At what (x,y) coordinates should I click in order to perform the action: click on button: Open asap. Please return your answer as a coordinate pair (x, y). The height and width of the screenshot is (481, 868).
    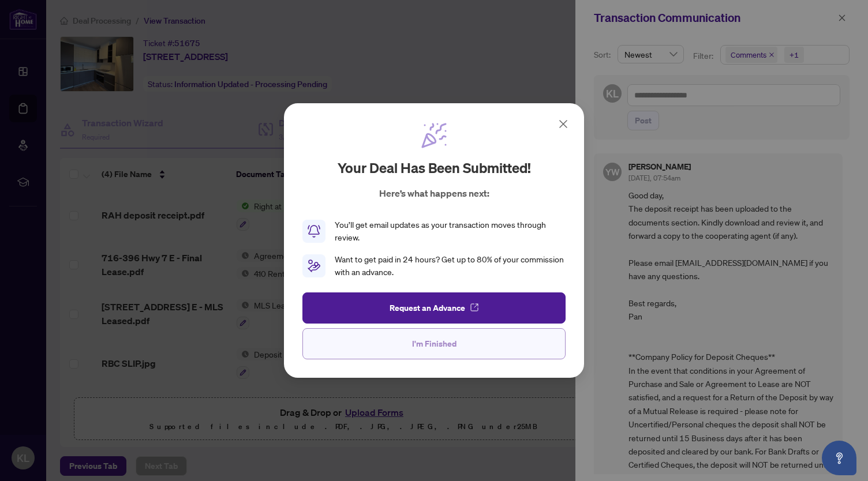
    Looking at the image, I should click on (839, 458).